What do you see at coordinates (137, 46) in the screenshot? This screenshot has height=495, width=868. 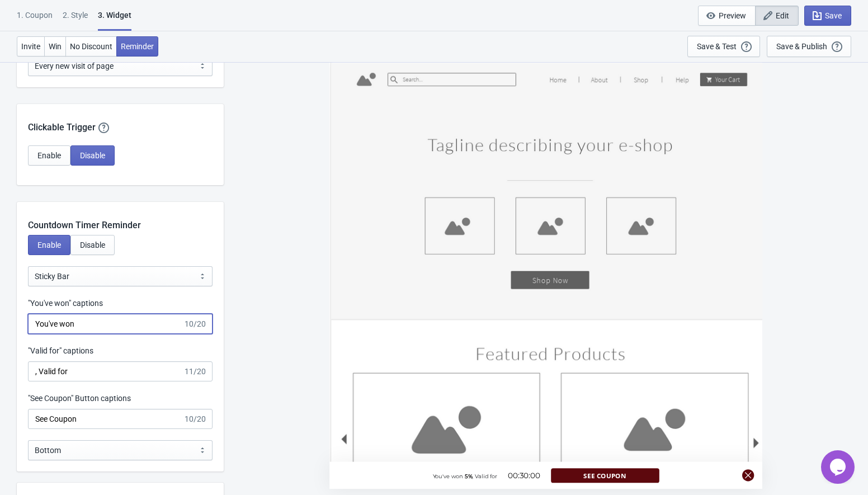 I see `button: Reminder` at bounding box center [137, 46].